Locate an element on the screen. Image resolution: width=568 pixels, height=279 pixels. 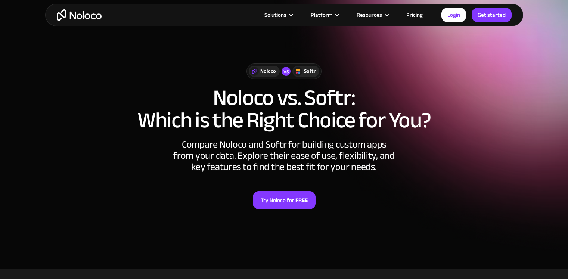
a: Get started is located at coordinates (491, 15).